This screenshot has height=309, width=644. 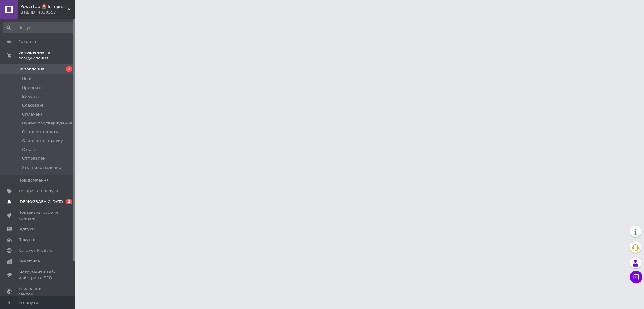 What do you see at coordinates (47, 123) in the screenshot?
I see `span: Нужно подтверждение` at bounding box center [47, 123].